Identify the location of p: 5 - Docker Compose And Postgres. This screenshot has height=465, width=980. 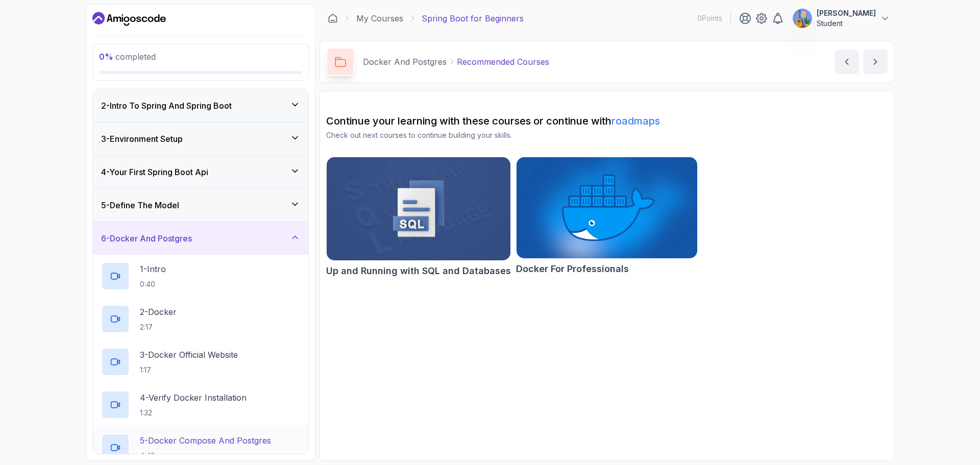
(205, 440).